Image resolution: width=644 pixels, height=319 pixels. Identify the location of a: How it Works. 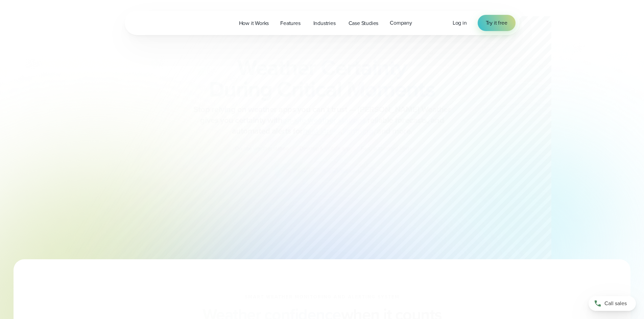
(254, 23).